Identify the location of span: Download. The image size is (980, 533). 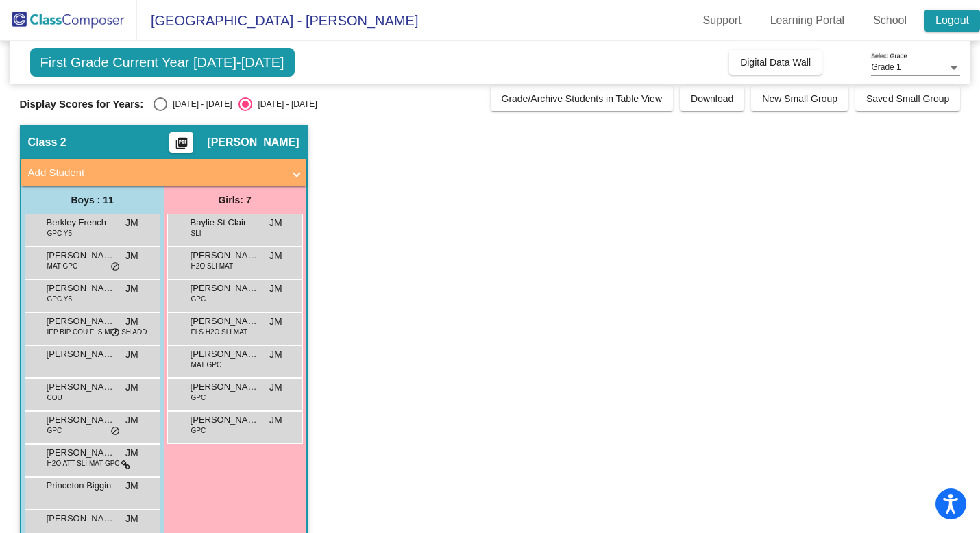
(712, 99).